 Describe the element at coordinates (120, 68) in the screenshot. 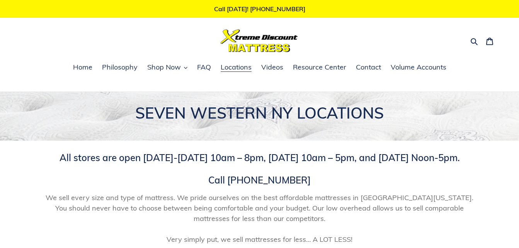

I see `a: Philosophy` at that location.